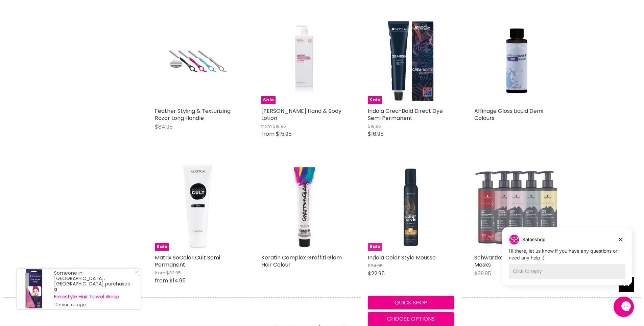 Image resolution: width=644 pixels, height=326 pixels. What do you see at coordinates (305, 208) in the screenshot?
I see `img: Keratin Complex Graffiti Glam Hair Colour` at bounding box center [305, 208].